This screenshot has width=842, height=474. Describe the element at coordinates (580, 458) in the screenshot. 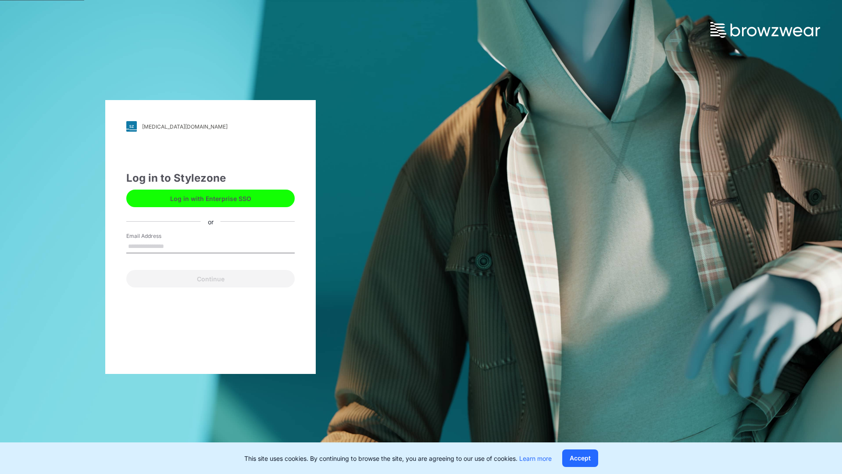

I see `button: Accept` at that location.